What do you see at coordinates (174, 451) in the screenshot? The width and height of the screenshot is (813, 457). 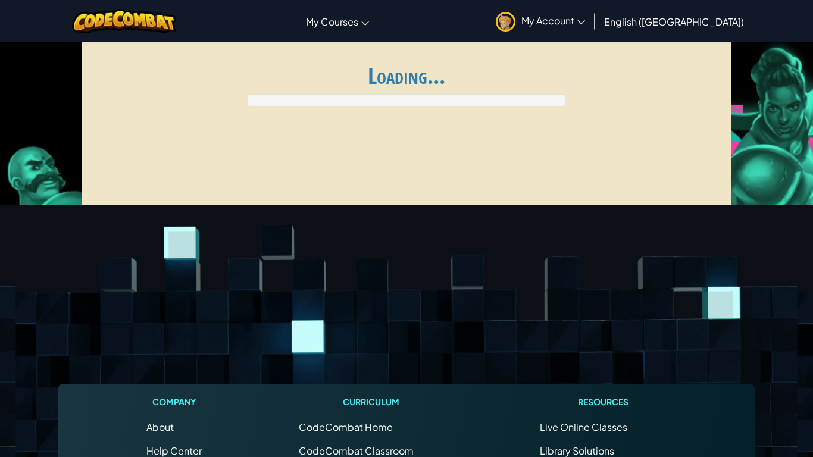 I see `a: Help Center` at bounding box center [174, 451].